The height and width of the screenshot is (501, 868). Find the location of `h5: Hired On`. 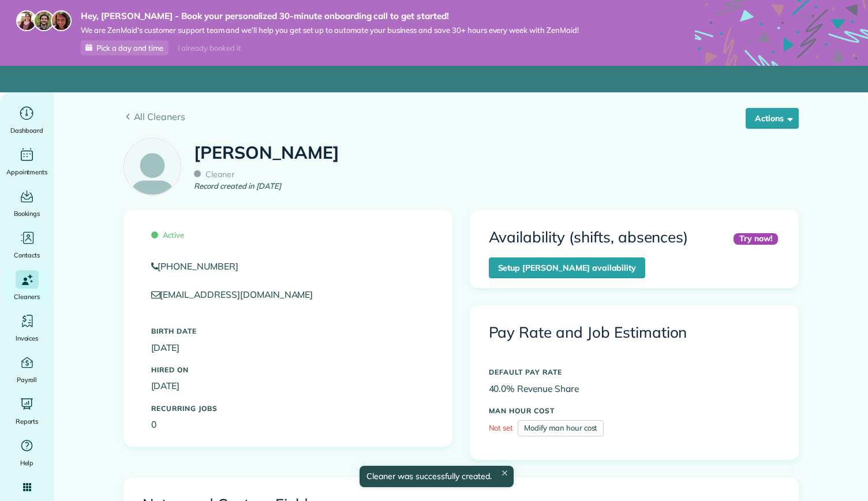

h5: Hired On is located at coordinates (288, 369).